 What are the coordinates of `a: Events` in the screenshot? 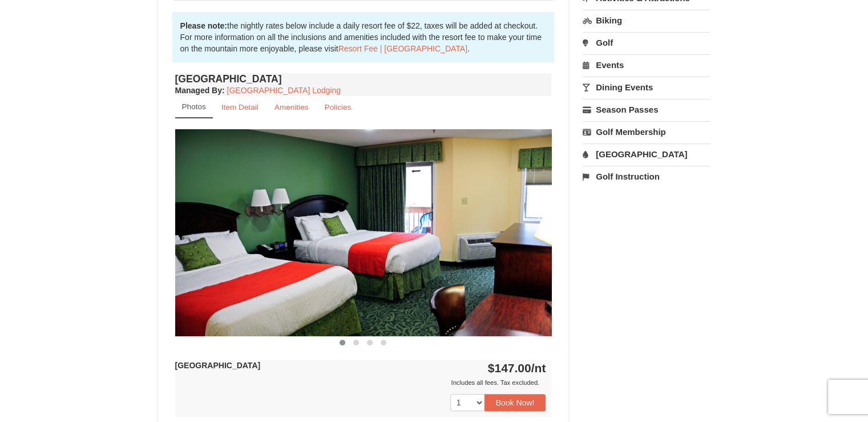 It's located at (646, 65).